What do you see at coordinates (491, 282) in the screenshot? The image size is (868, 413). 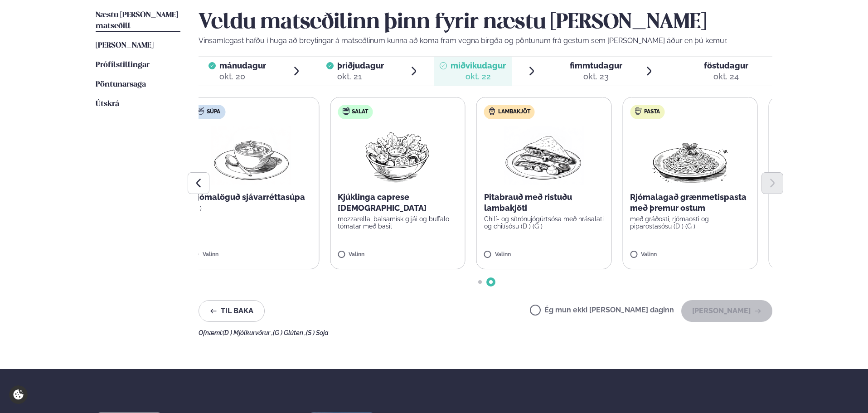 I see `span: Go to slide 2` at bounding box center [491, 282].